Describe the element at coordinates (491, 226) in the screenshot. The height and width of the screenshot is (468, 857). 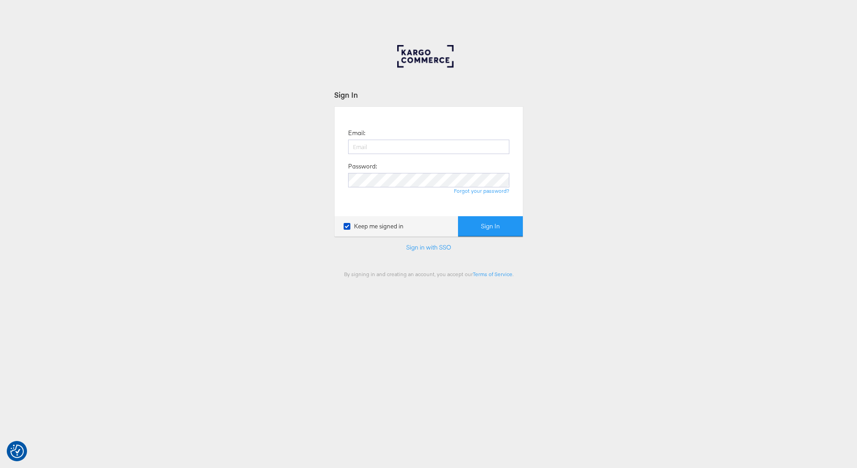
I see `button: Sign In` at that location.